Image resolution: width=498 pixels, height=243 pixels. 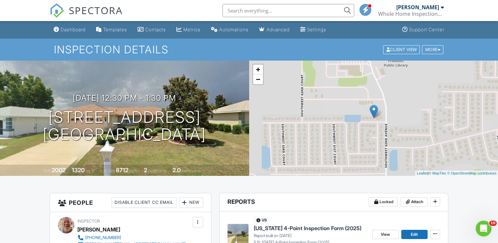 I want to click on a: Contacts, so click(x=152, y=30).